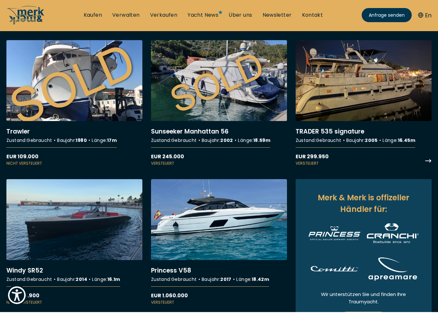 The image size is (438, 313). Describe the element at coordinates (393, 234) in the screenshot. I see `img: Cranchi` at that location.